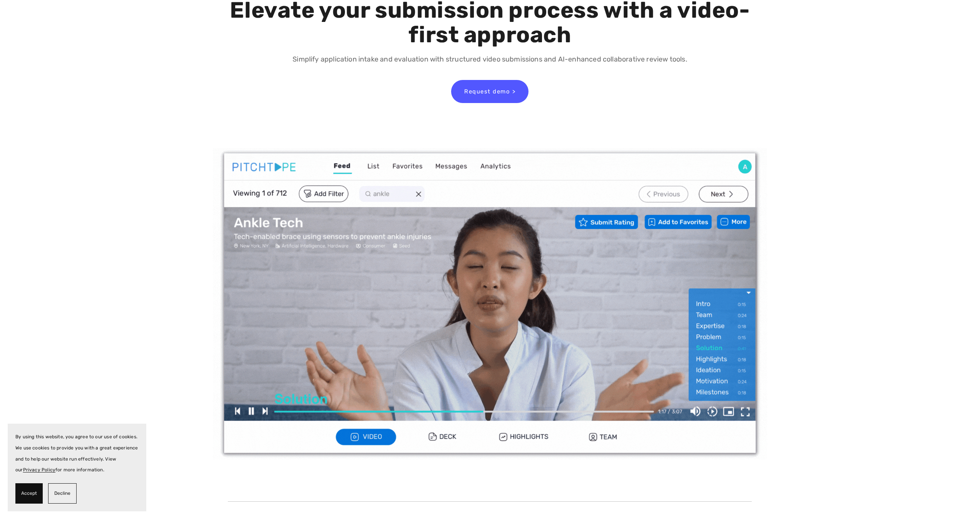 The height and width of the screenshot is (519, 980). What do you see at coordinates (62, 494) in the screenshot?
I see `button: Decline` at bounding box center [62, 494].